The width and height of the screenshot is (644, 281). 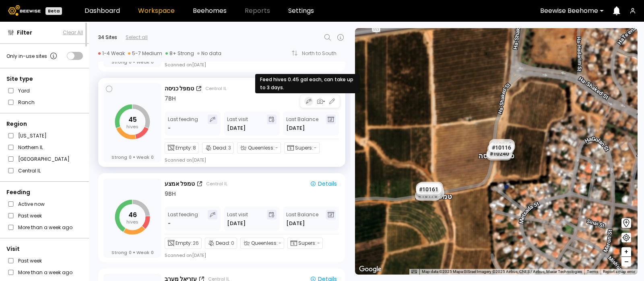 I want to click on a: Settings, so click(x=301, y=11).